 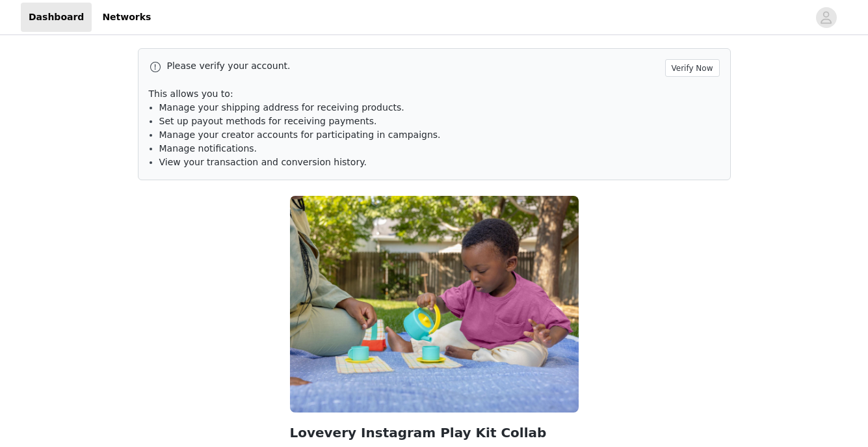 I want to click on span: View your transaction and conversion history., so click(x=263, y=162).